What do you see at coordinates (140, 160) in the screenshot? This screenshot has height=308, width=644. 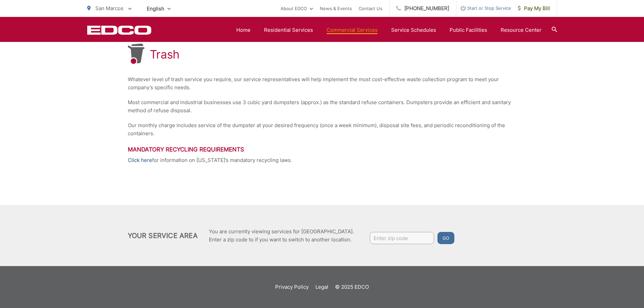 I see `a: Click here` at bounding box center [140, 160].